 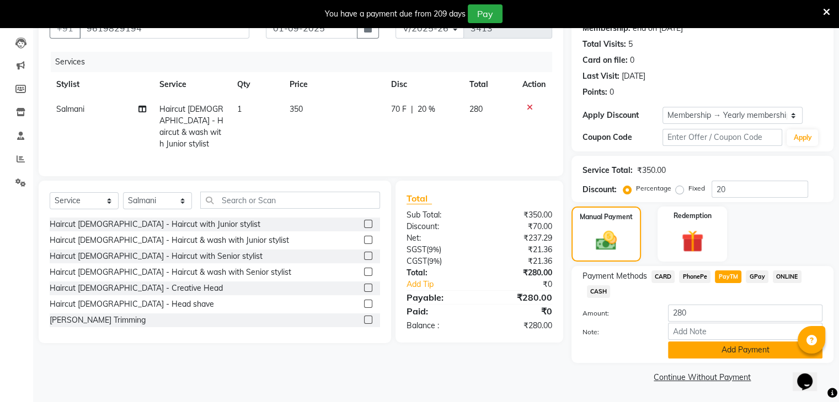 What do you see at coordinates (70, 109) in the screenshot?
I see `span: Salmani` at bounding box center [70, 109].